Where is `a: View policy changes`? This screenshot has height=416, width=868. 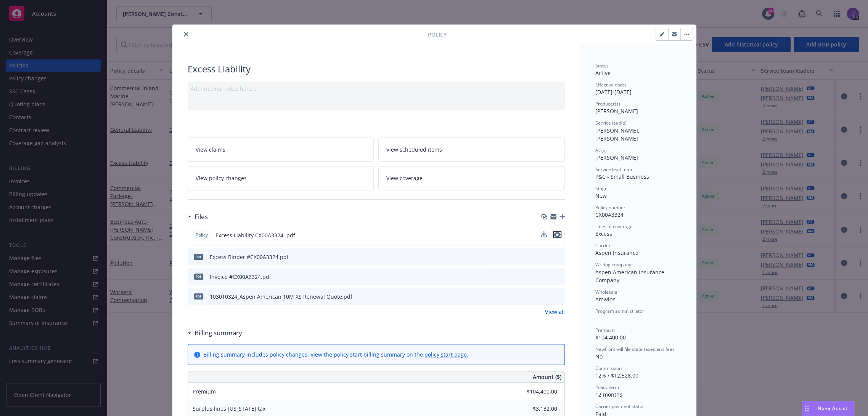 a: View policy changes is located at coordinates (281, 178).